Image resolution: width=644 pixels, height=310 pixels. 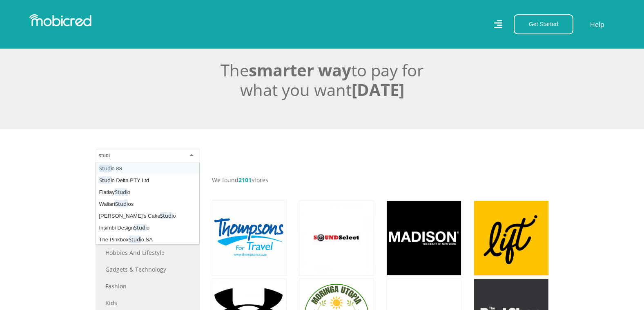 I want to click on h2: The to pay for what you want, so click(x=322, y=80).